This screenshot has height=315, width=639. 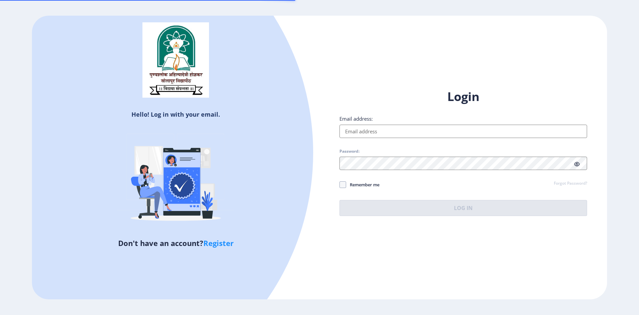 What do you see at coordinates (350, 151) in the screenshot?
I see `label: Password:` at bounding box center [350, 151].